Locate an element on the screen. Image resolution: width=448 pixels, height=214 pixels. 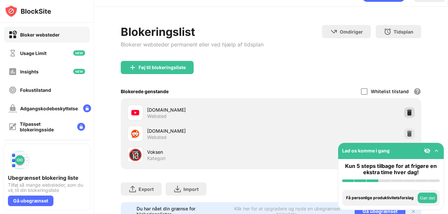
div: Kun 5 steps tilbage for at frigøre en ekstra time hver dag! is located at coordinates (391, 169).